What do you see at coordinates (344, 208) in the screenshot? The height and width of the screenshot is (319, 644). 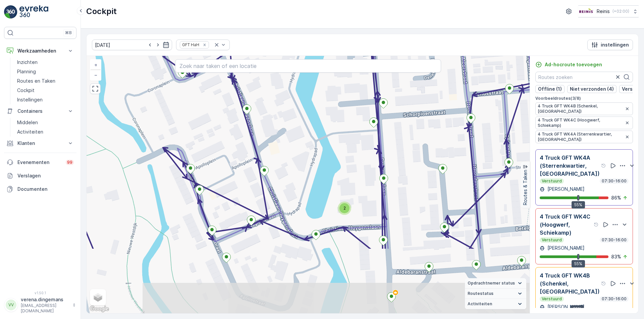 I see `span: 2` at bounding box center [344, 208].